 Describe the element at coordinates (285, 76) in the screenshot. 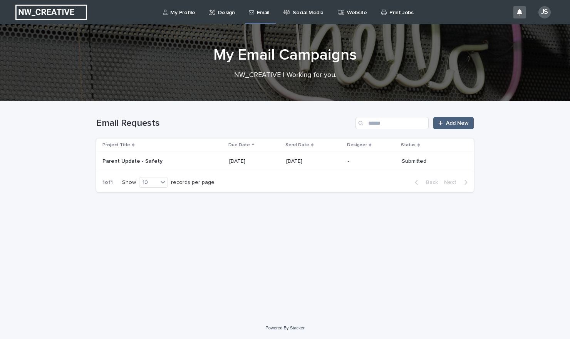

I see `p: NW_CREATIVE | Working for you.` at that location.